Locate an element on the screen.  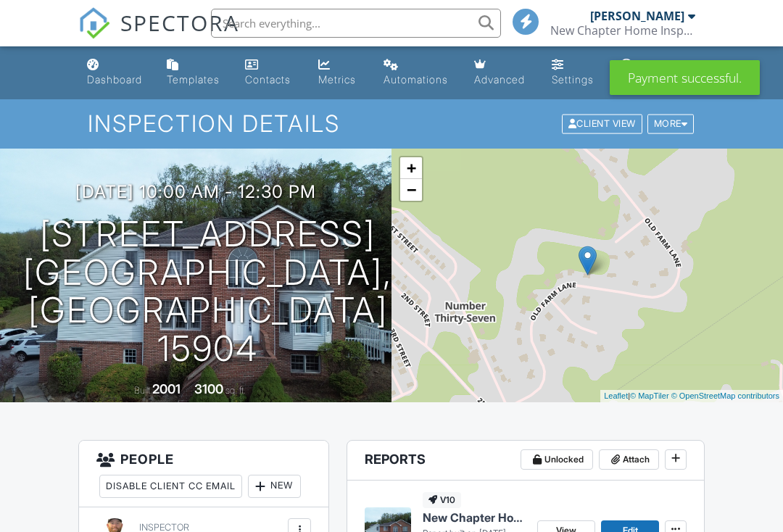
span: Built is located at coordinates (142, 390).